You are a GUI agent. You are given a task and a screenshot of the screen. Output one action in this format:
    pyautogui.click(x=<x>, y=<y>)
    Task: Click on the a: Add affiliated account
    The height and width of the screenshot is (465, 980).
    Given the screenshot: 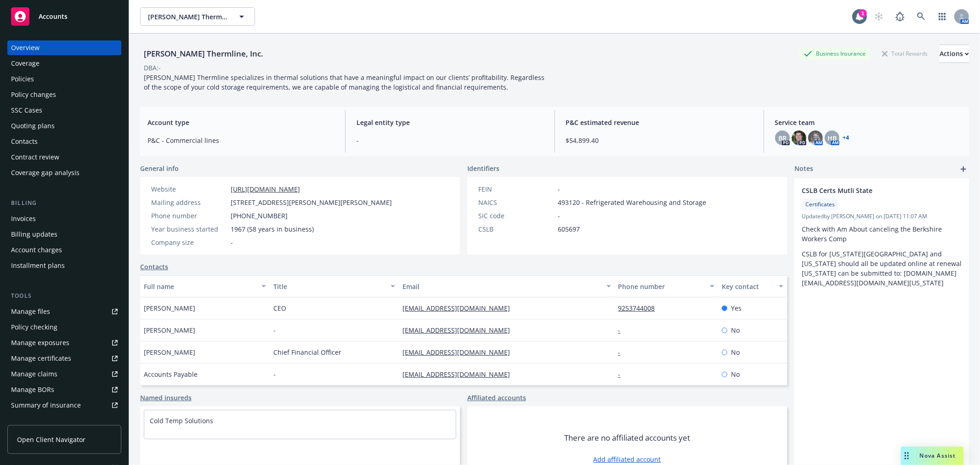 What is the action you would take?
    pyautogui.click(x=627, y=459)
    